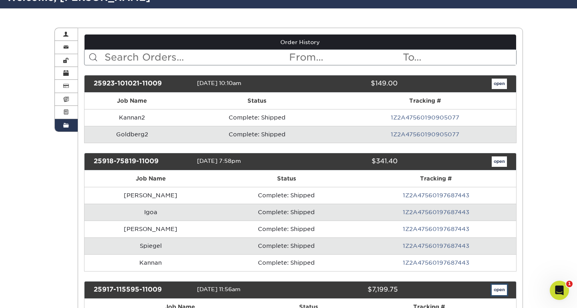 This screenshot has height=308, width=577. What do you see at coordinates (345, 57) in the screenshot?
I see `input: From...` at bounding box center [345, 57].